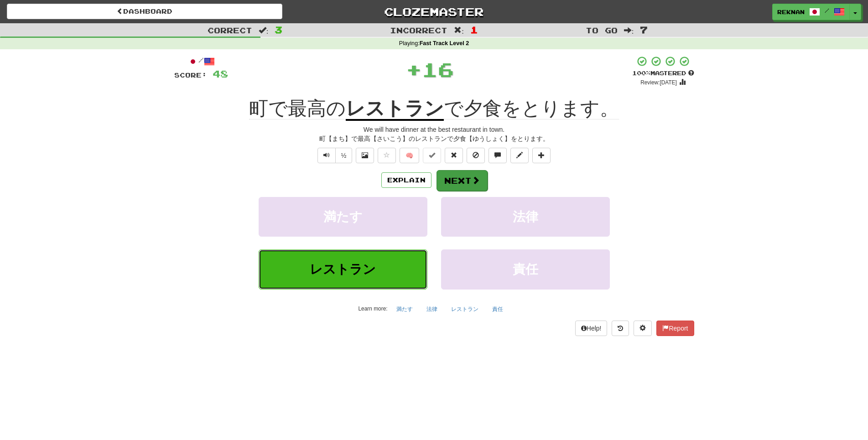  Describe the element at coordinates (520, 156) in the screenshot. I see `button: Edit sentence (alt+d)` at that location.